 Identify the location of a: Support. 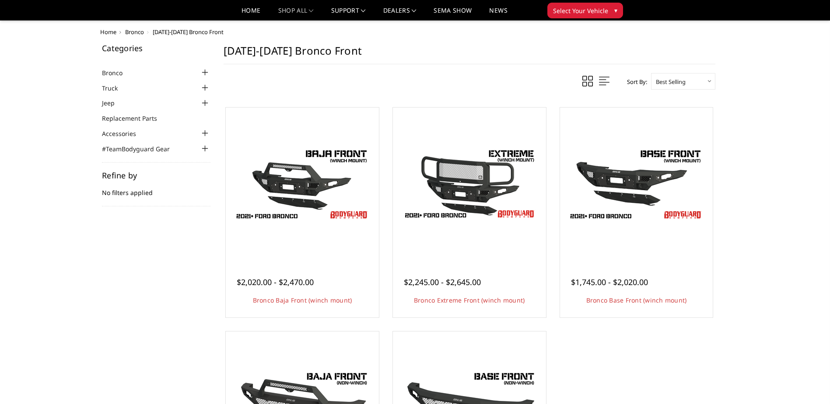
(348, 14).